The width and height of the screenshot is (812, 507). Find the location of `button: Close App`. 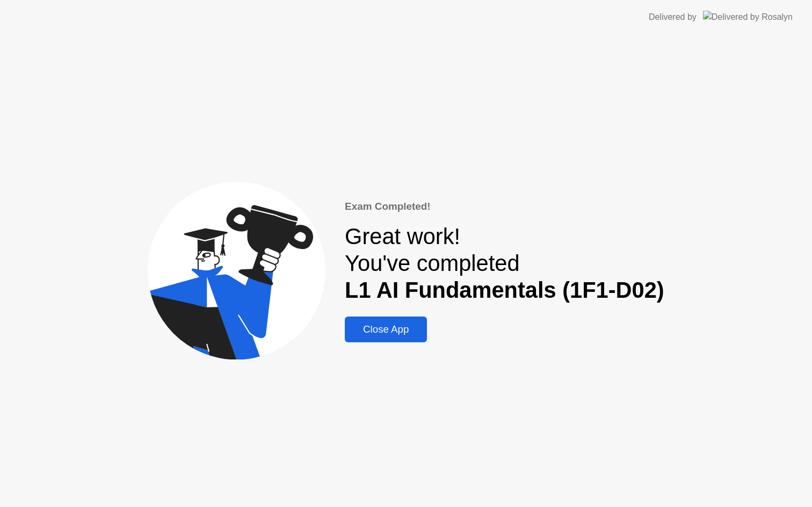

button: Close App is located at coordinates (386, 329).